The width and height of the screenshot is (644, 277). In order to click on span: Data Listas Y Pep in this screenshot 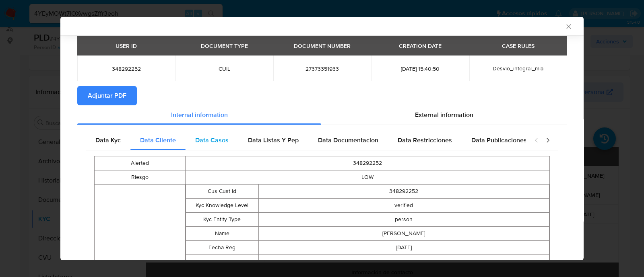, I will do `click(274, 140)`.